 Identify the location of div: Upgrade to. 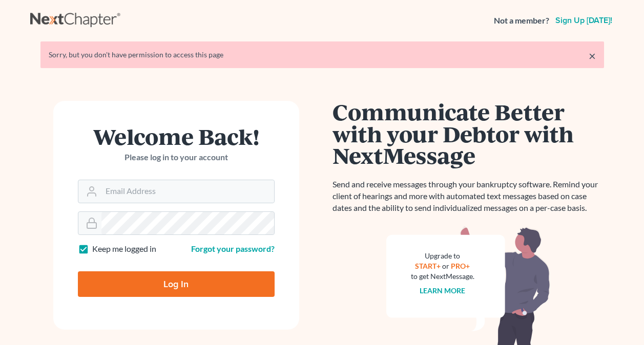
(442, 256).